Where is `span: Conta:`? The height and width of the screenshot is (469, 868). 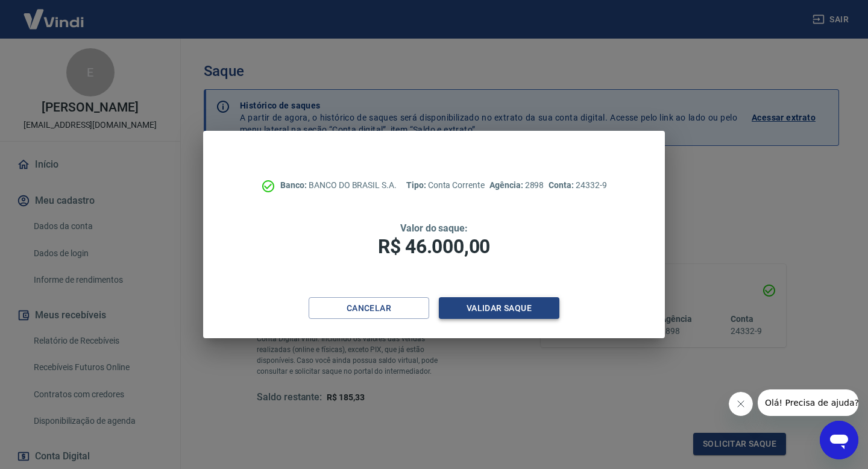 span: Conta: is located at coordinates (562, 185).